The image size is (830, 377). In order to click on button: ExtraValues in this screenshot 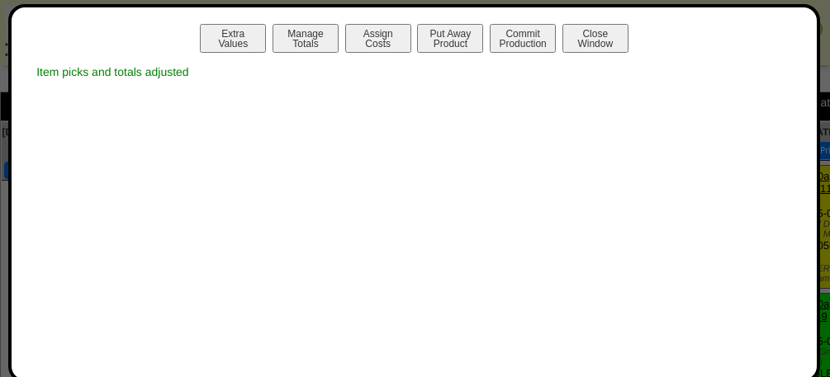, I will do `click(233, 38)`.